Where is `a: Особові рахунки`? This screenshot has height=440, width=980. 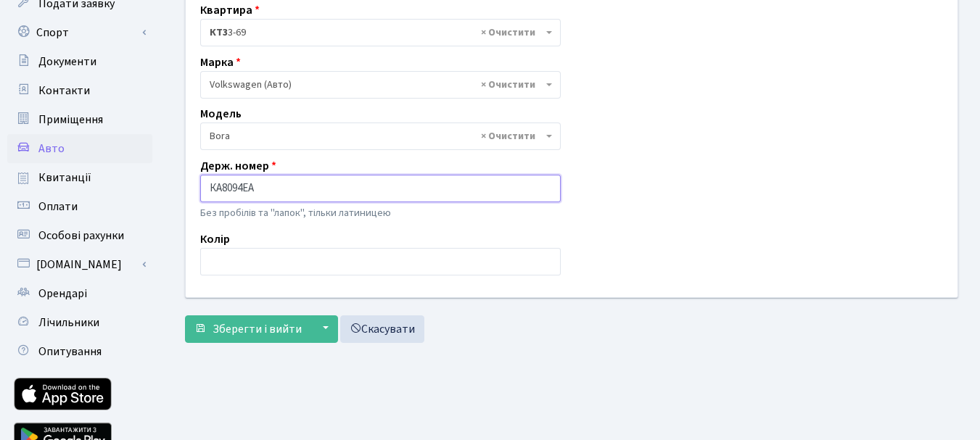
a: Особові рахунки is located at coordinates (80, 235).